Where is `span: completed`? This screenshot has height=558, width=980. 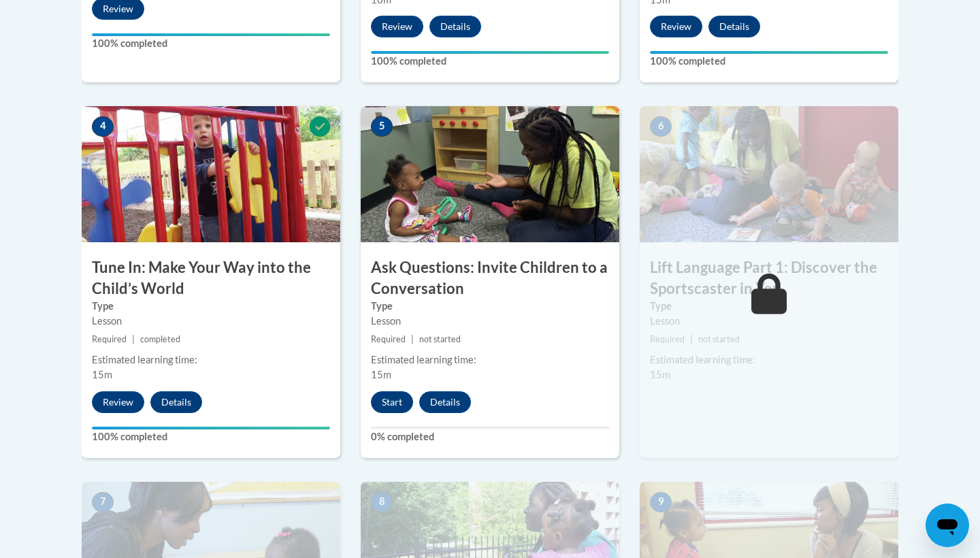 span: completed is located at coordinates (160, 339).